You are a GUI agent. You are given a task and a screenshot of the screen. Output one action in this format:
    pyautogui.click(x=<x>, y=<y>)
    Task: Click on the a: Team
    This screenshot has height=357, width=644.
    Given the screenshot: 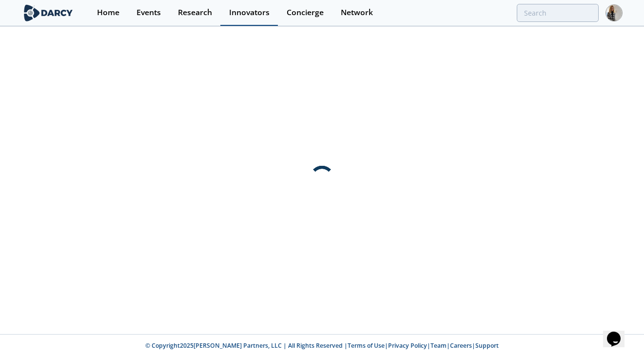 What is the action you would take?
    pyautogui.click(x=438, y=345)
    